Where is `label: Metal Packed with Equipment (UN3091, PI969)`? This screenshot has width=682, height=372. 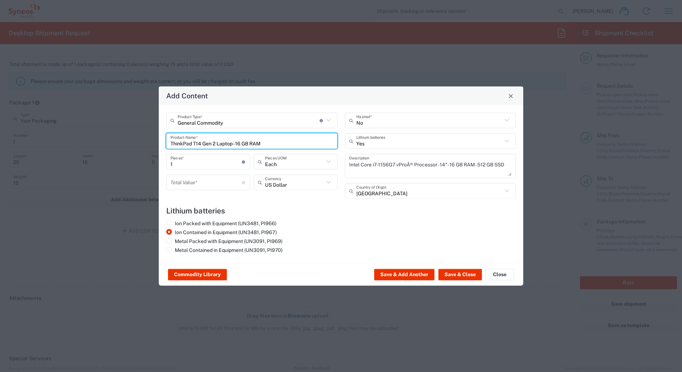
label: Metal Packed with Equipment (UN3091, PI969) is located at coordinates (224, 241).